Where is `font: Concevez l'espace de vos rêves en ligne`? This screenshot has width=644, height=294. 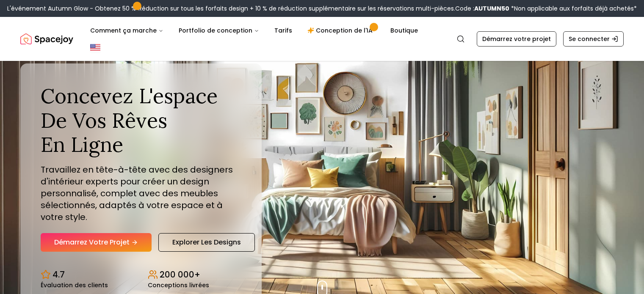
font: Concevez l'espace de vos rêves en ligne is located at coordinates (129, 120).